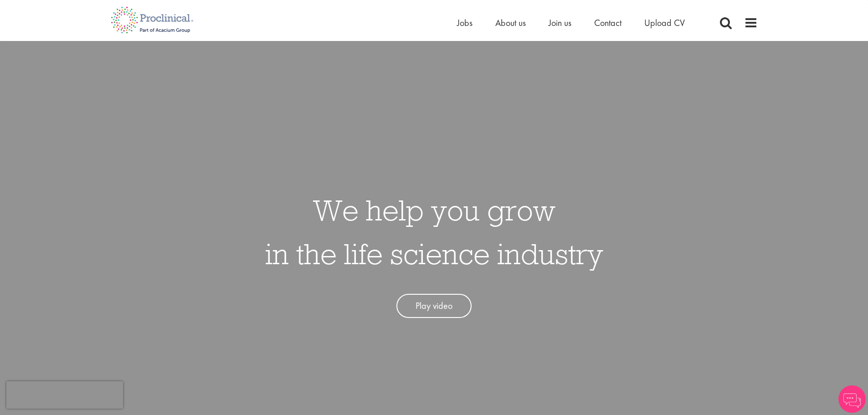  What do you see at coordinates (665, 23) in the screenshot?
I see `span: Upload CV` at bounding box center [665, 23].